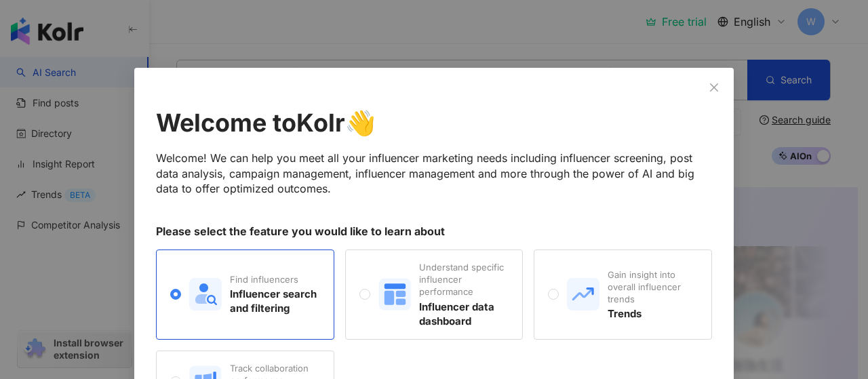 This screenshot has width=868, height=379. What do you see at coordinates (653, 313) in the screenshot?
I see `div: Trends` at bounding box center [653, 313].